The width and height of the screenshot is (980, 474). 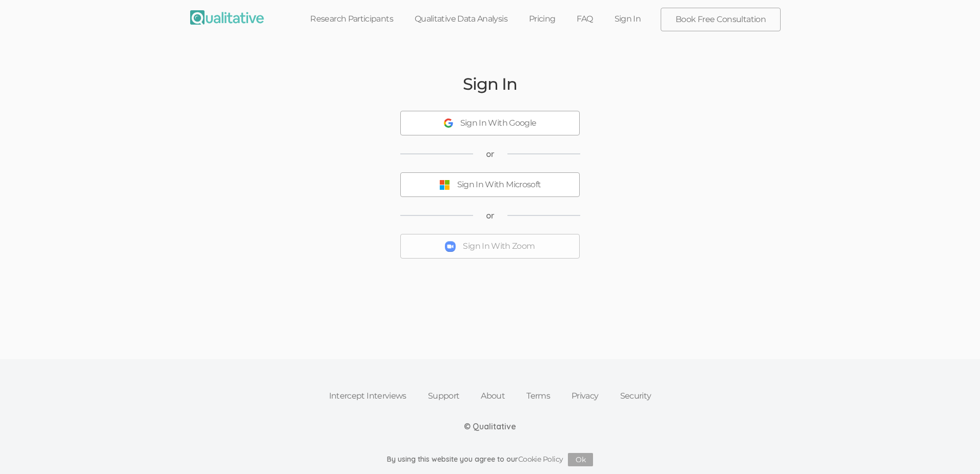 I want to click on div: Sign In With Microsoft, so click(x=499, y=184).